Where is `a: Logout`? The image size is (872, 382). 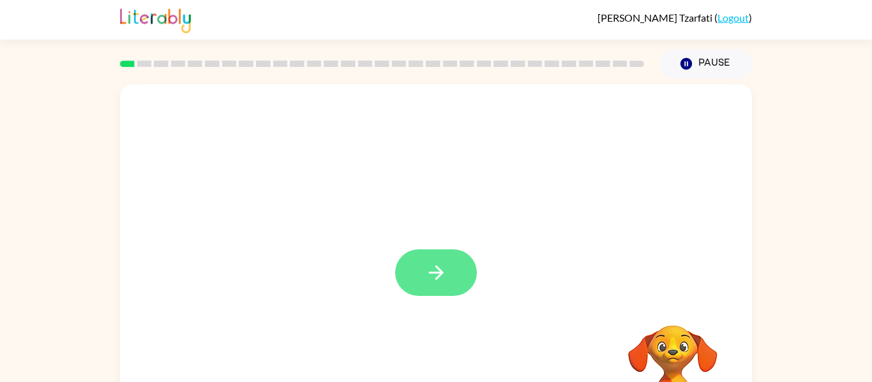 a: Logout is located at coordinates (733, 17).